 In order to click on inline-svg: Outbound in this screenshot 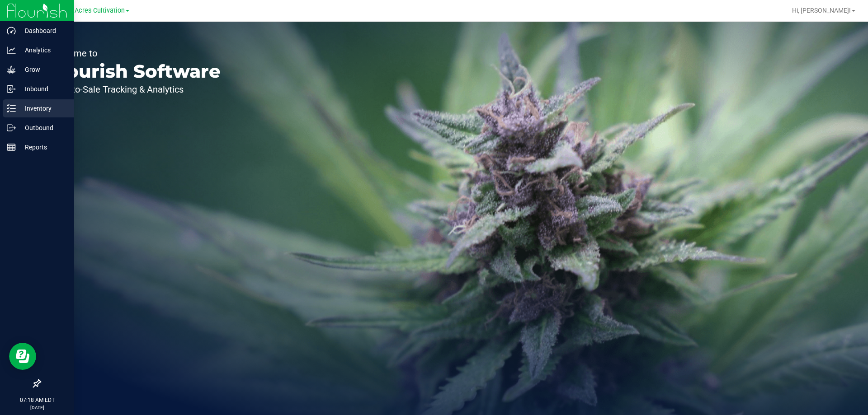, I will do `click(12, 128)`.